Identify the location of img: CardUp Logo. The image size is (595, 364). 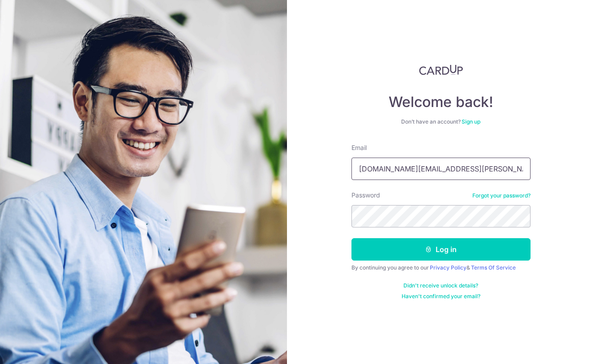
(441, 70).